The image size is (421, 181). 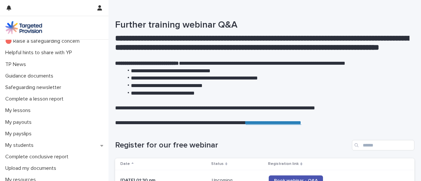 What do you see at coordinates (217, 164) in the screenshot?
I see `p: Status` at bounding box center [217, 164].